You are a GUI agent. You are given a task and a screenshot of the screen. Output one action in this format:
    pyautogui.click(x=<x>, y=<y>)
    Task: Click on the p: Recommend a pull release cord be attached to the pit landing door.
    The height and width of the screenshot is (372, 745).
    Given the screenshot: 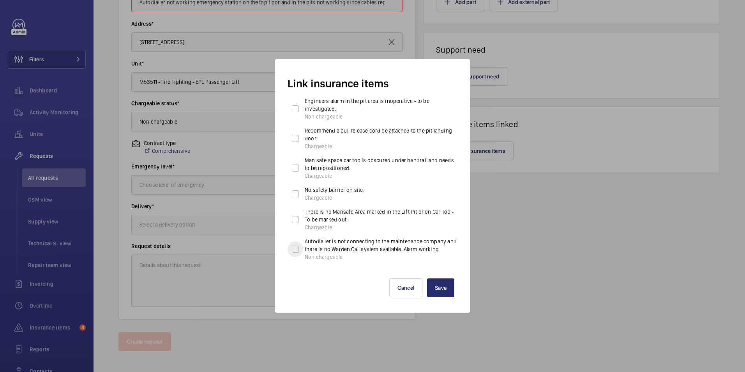 What is the action you would take?
    pyautogui.click(x=381, y=134)
    